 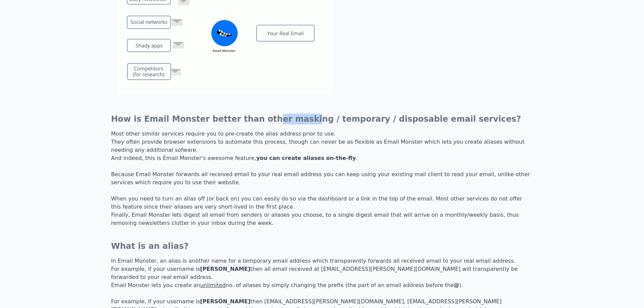 What do you see at coordinates (213, 285) in the screenshot?
I see `u: unlimited` at bounding box center [213, 285].